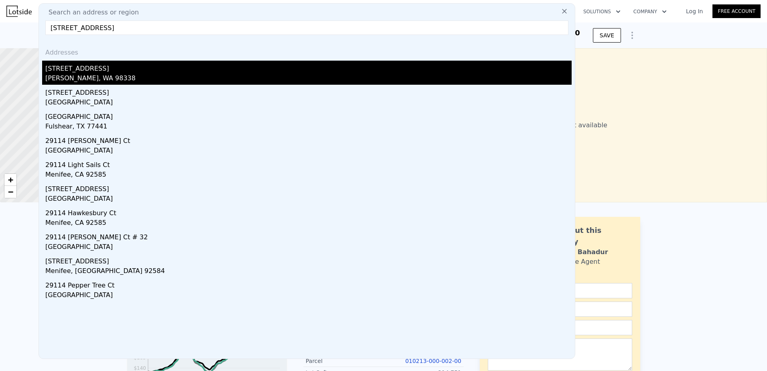 This screenshot has width=767, height=371. What do you see at coordinates (307, 51) in the screenshot?
I see `div: Addresses` at bounding box center [307, 51].